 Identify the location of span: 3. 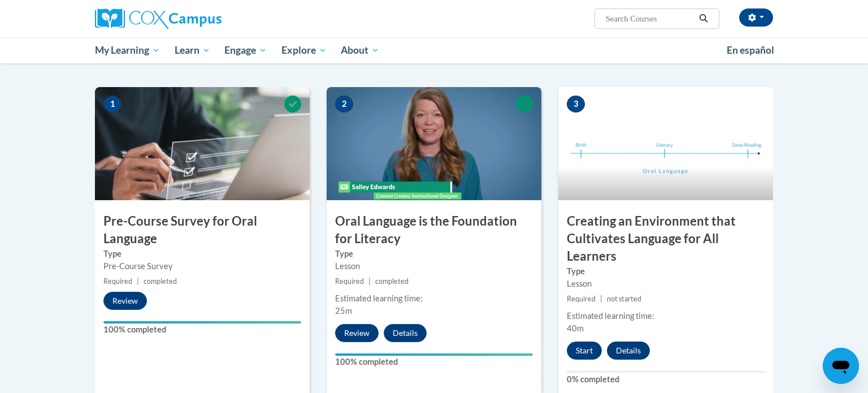
(576, 104).